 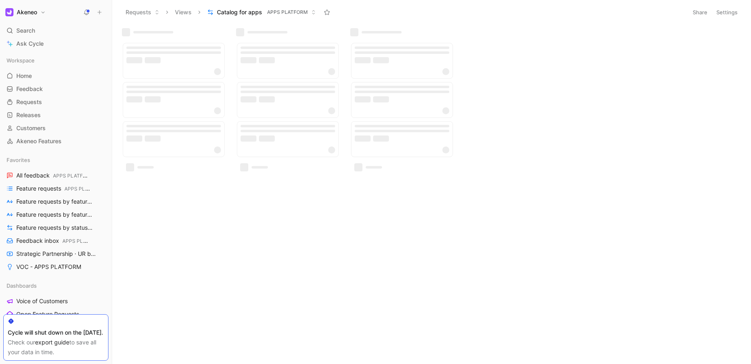 I want to click on div: Dashboards, so click(x=56, y=285).